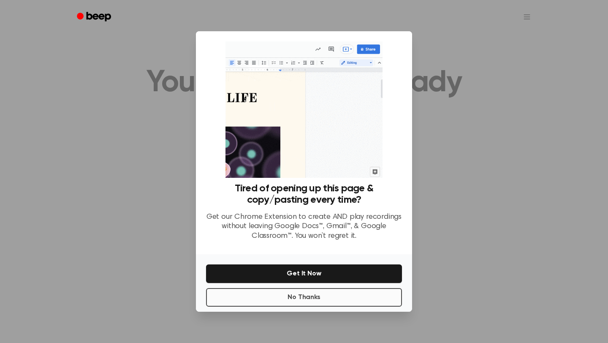 This screenshot has width=608, height=343. Describe the element at coordinates (304, 194) in the screenshot. I see `h3: Tired of opening up this page & copy/pasting every time?` at that location.